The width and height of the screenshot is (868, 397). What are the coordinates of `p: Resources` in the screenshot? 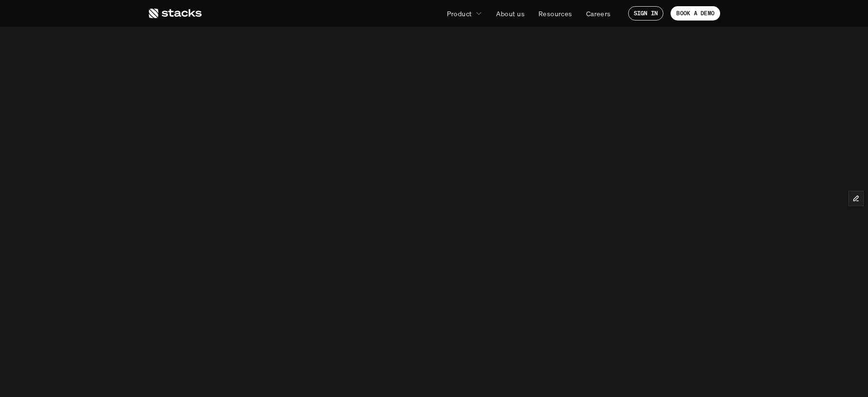 It's located at (555, 13).